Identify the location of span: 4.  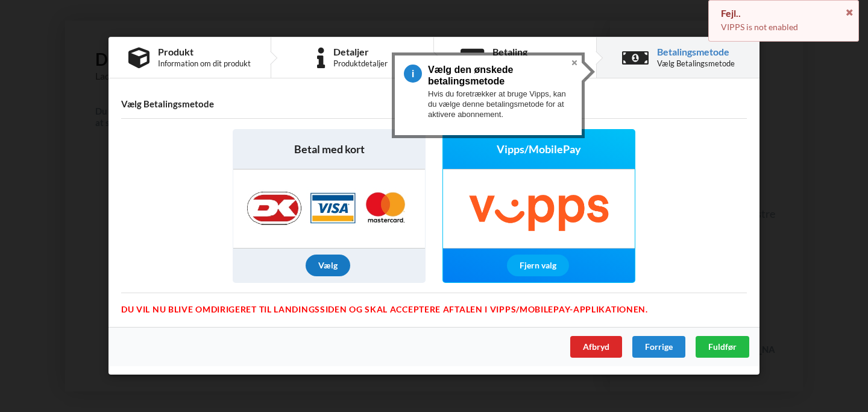
(416, 74).